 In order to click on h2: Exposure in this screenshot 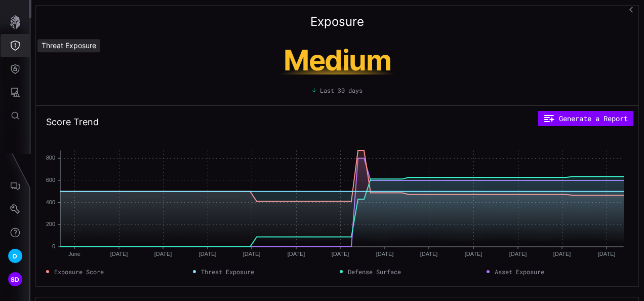, I will do `click(337, 22)`.